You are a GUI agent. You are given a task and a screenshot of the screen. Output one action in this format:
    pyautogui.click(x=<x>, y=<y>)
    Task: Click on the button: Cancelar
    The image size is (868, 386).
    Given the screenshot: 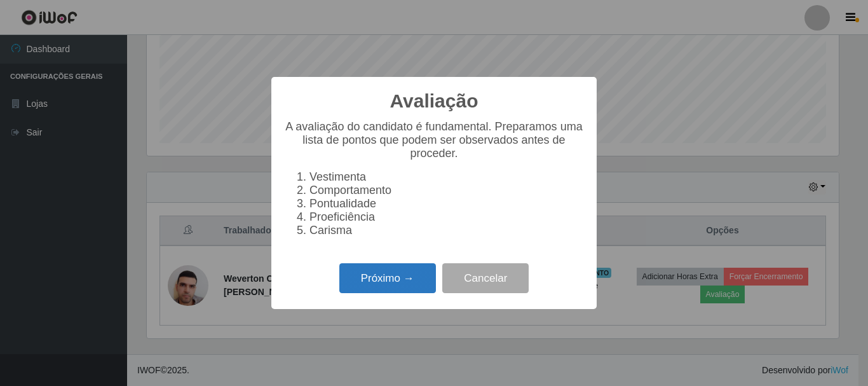 What is the action you would take?
    pyautogui.click(x=485, y=278)
    